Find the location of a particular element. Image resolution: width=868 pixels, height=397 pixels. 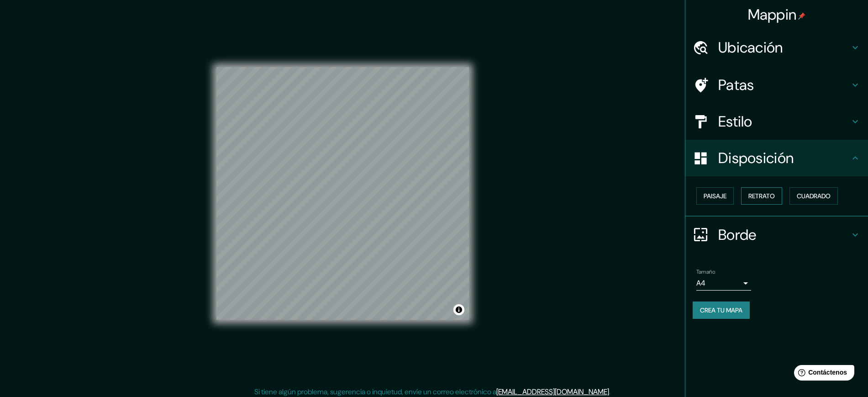

div: A4 is located at coordinates (724, 283).